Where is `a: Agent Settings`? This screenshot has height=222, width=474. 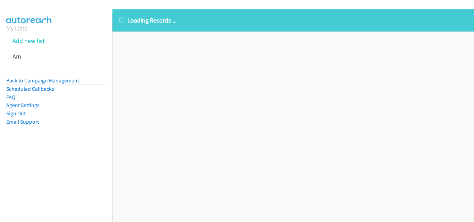 a: Agent Settings is located at coordinates (23, 105).